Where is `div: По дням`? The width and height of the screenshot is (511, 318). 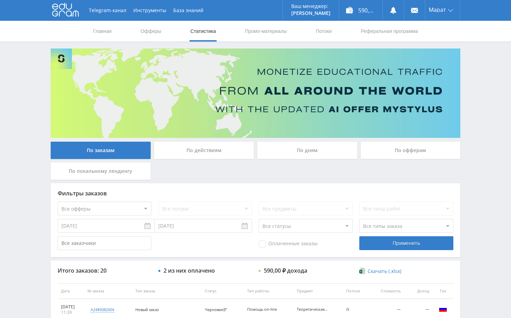 div: По дням is located at coordinates (307, 151).